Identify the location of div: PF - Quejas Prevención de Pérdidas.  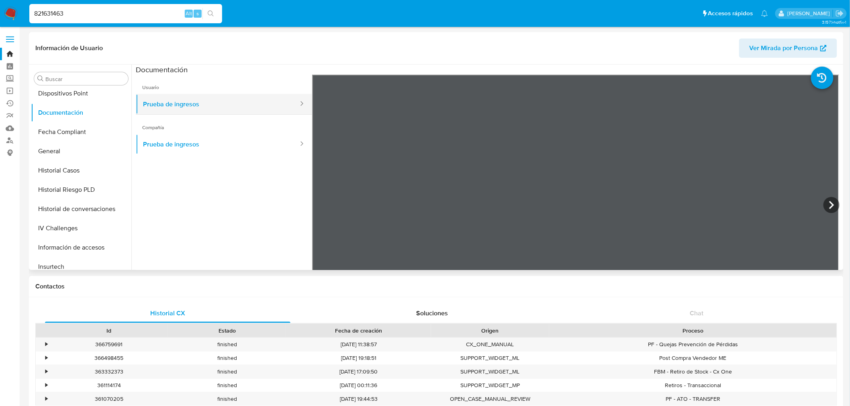
(693, 344).